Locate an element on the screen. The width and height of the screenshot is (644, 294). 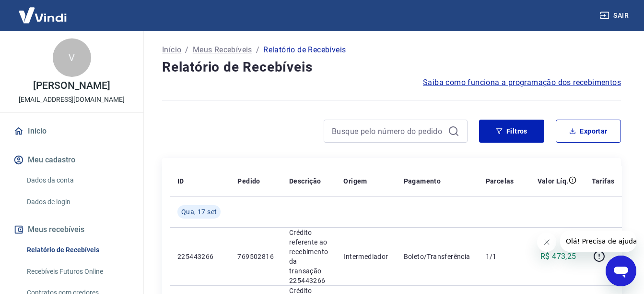
p: Crédito referente ao recebimento da transação 225443266 is located at coordinates (308, 256).